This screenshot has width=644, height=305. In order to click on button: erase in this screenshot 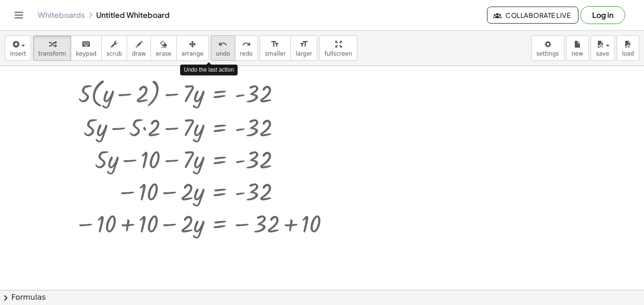, I will do `click(163, 48)`.